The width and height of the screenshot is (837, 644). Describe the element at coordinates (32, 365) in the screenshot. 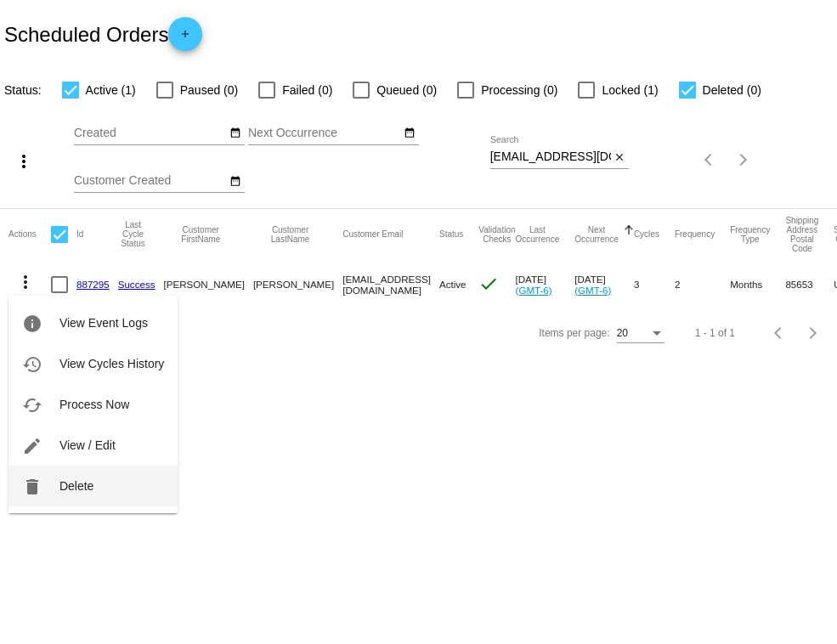

I see `mat-icon: history` at that location.